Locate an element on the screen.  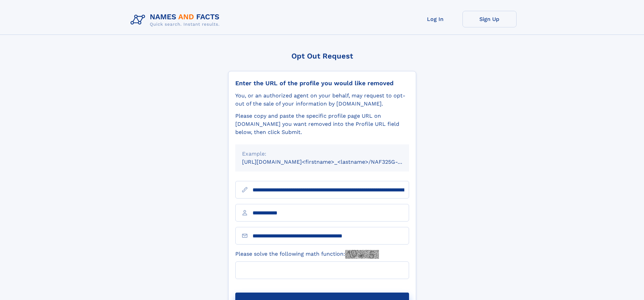
div: Opt Out Request is located at coordinates (322, 56).